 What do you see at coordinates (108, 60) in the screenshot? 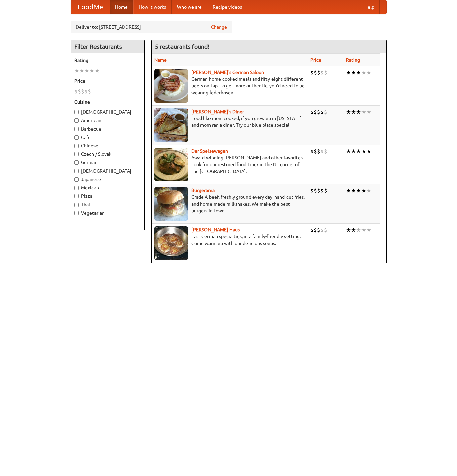
I see `h5: Rating` at bounding box center [108, 60].